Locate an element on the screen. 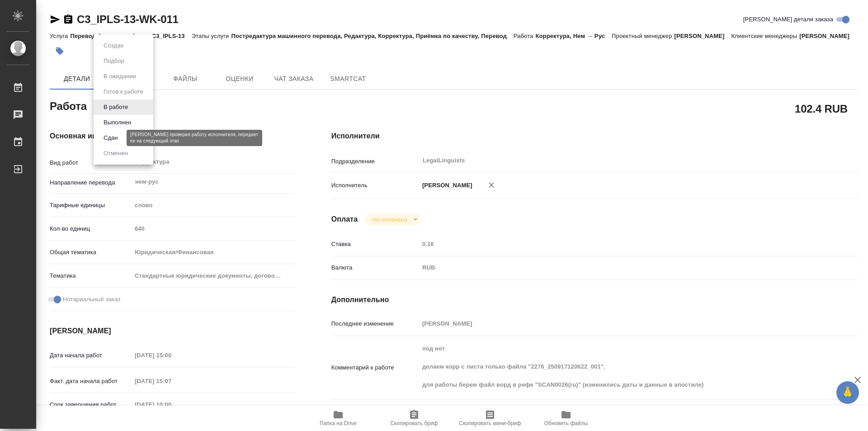 The width and height of the screenshot is (868, 431). button: Выполнен is located at coordinates (117, 122).